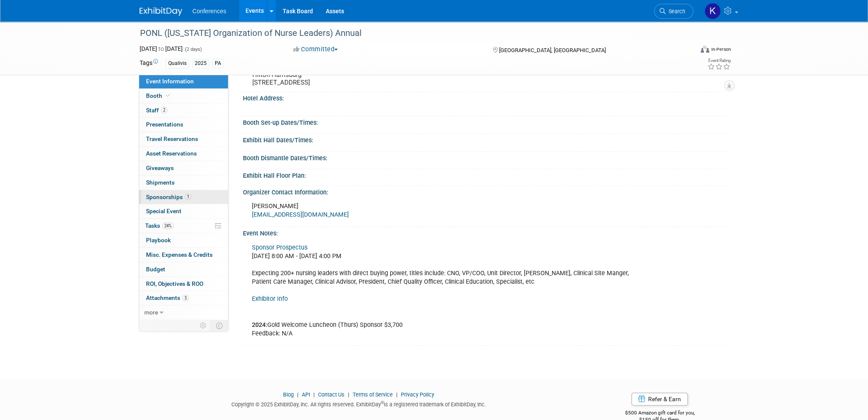 This screenshot has height=420, width=868. I want to click on a: Terms of Service, so click(373, 395).